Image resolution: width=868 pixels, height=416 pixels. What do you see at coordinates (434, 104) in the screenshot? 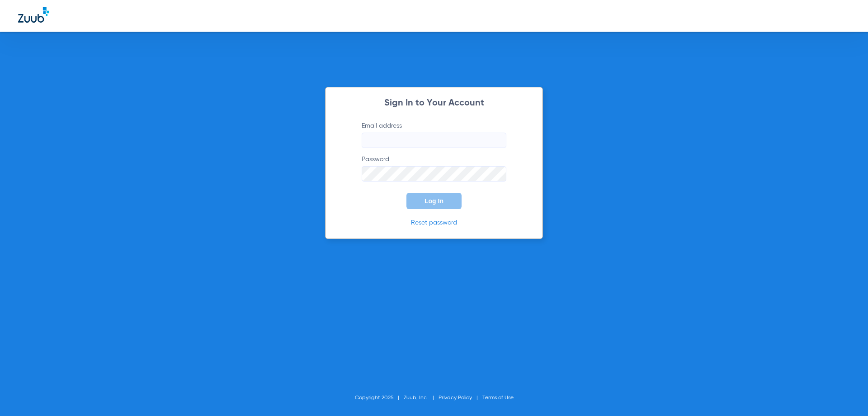
I see `h2: Sign In to Your Account` at bounding box center [434, 104].